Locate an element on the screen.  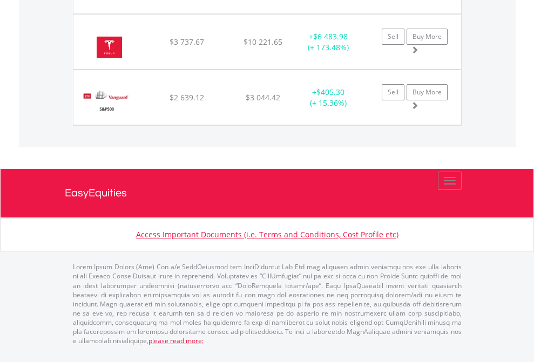
a: EasyEquities is located at coordinates (267, 193).